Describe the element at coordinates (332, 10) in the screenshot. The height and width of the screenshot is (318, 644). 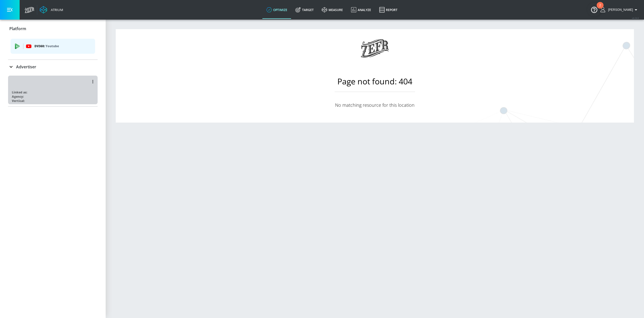
I see `a: measure` at that location.